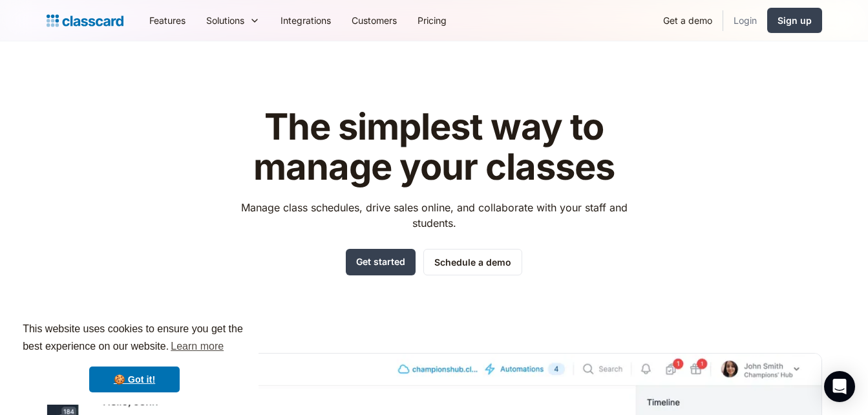 Image resolution: width=868 pixels, height=415 pixels. I want to click on a: learn more about cookies, so click(197, 346).